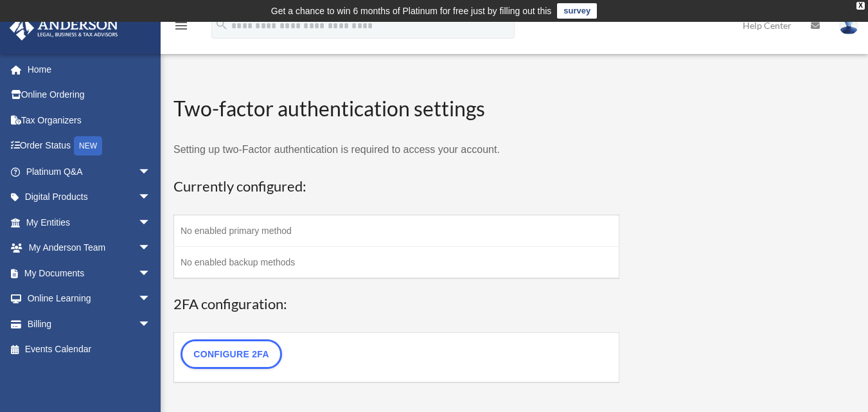 This screenshot has height=412, width=868. I want to click on td: No enabled primary method, so click(396, 231).